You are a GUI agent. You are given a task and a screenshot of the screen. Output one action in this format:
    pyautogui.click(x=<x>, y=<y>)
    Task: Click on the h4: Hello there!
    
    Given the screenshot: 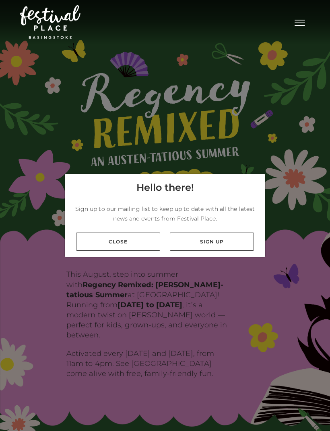 What is the action you would take?
    pyautogui.click(x=165, y=188)
    